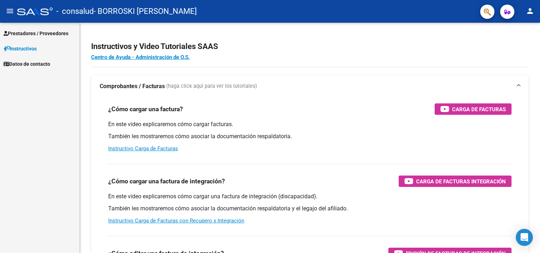 This screenshot has width=540, height=253. I want to click on span: Carga de Facturas Integración, so click(461, 181).